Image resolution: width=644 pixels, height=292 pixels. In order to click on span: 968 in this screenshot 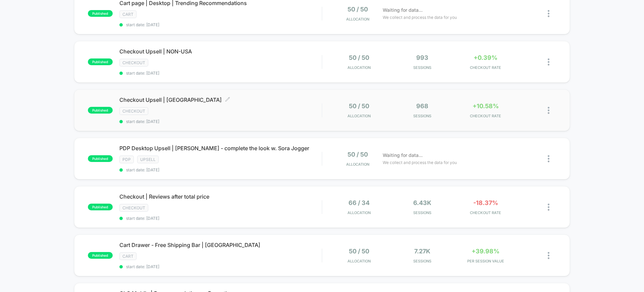, I will do `click(422, 106)`.